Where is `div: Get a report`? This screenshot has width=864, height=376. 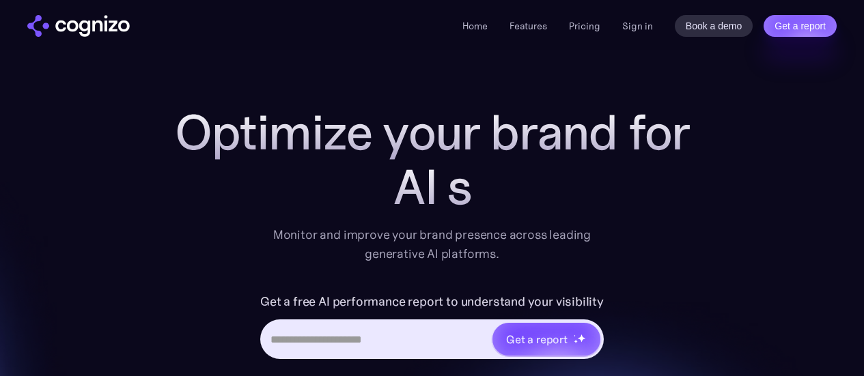
div: Get a report is located at coordinates (537, 339).